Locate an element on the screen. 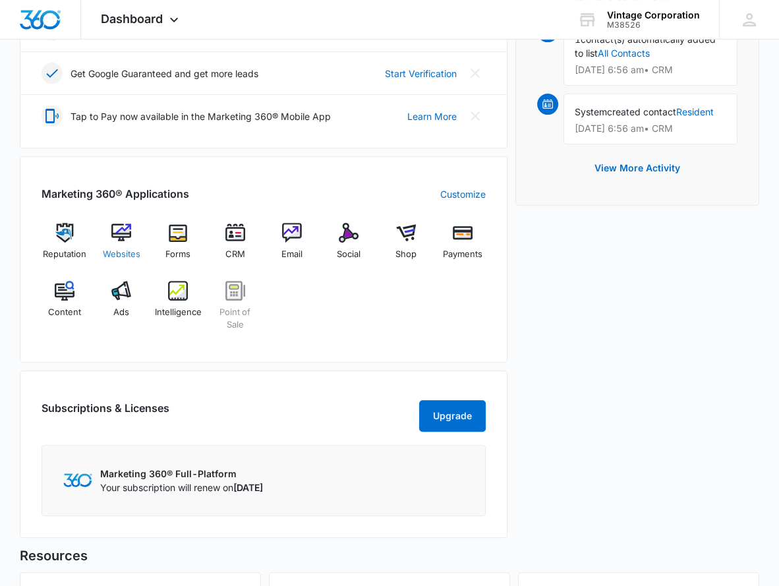 This screenshot has width=779, height=586. a: Customize is located at coordinates (462, 194).